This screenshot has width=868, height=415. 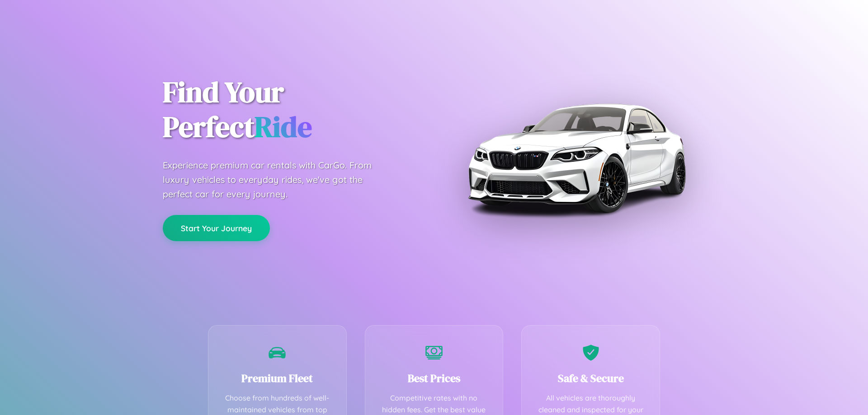 I want to click on span: Ride, so click(x=283, y=126).